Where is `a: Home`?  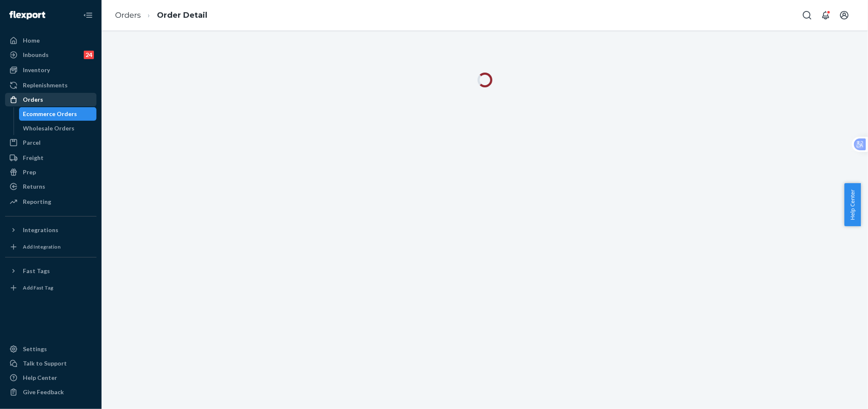
a: Home is located at coordinates (51, 40).